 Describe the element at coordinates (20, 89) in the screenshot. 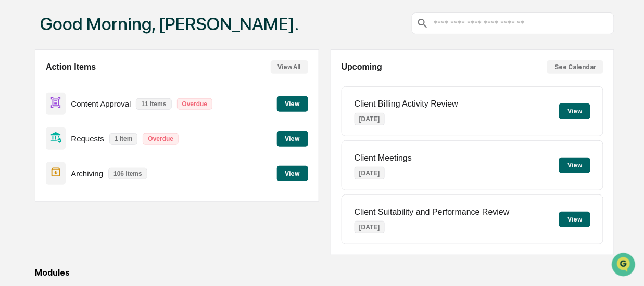

I see `img: 1746055101610-c473b297-6a78-478c-a979-82029cc54cd1` at that location.